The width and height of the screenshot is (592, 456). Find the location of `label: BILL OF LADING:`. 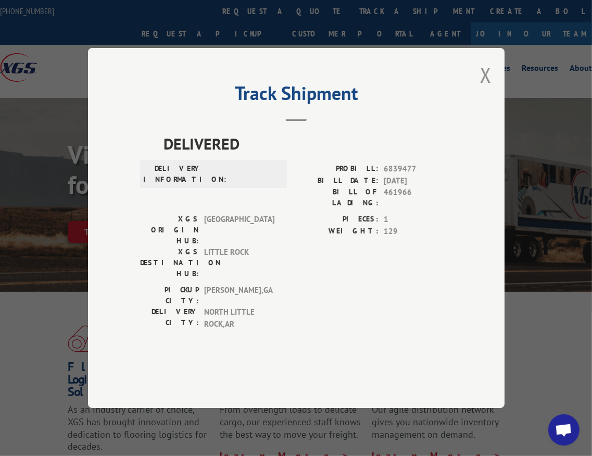

label: BILL OF LADING: is located at coordinates (337, 197).